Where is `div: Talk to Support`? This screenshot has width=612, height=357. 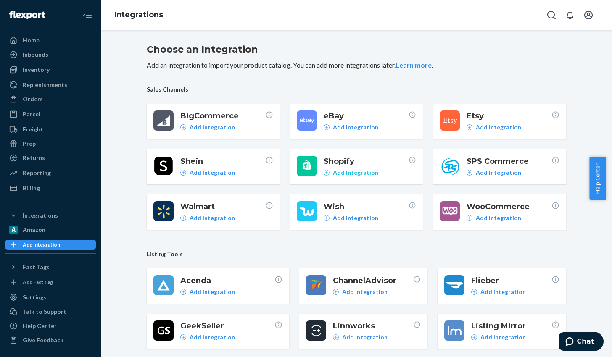
div: Talk to Support is located at coordinates (45, 312).